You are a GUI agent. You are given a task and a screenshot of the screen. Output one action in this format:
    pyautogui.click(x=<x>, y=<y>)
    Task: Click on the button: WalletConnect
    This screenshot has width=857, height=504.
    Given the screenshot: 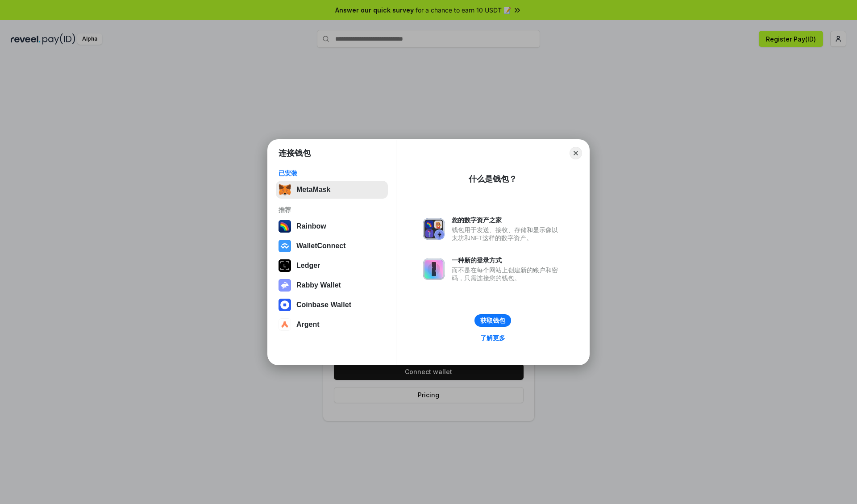 What is the action you would take?
    pyautogui.click(x=332, y=246)
    